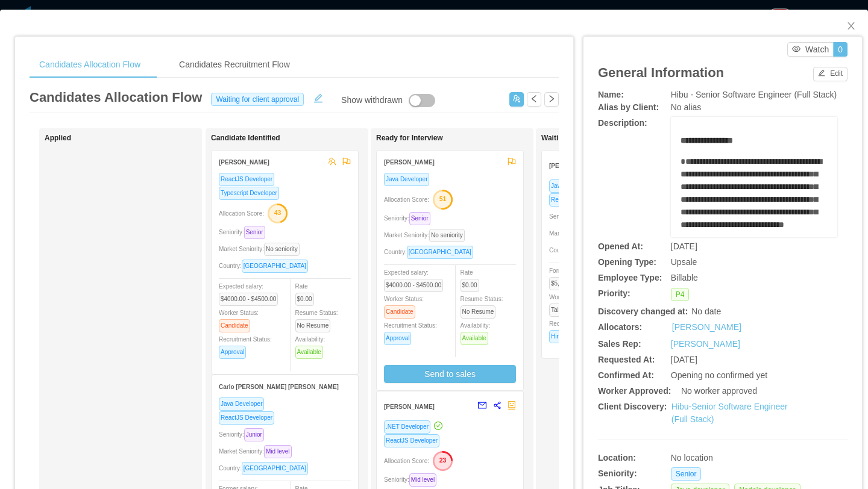 This screenshot has width=868, height=489. What do you see at coordinates (90, 64) in the screenshot?
I see `div: Candidates Allocation Flow` at bounding box center [90, 64].